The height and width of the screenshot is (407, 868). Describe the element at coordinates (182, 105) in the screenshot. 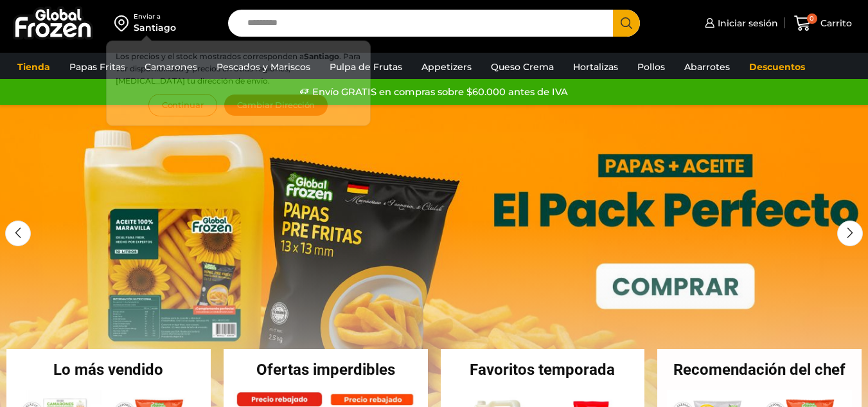

I see `button: Continuar` at that location.